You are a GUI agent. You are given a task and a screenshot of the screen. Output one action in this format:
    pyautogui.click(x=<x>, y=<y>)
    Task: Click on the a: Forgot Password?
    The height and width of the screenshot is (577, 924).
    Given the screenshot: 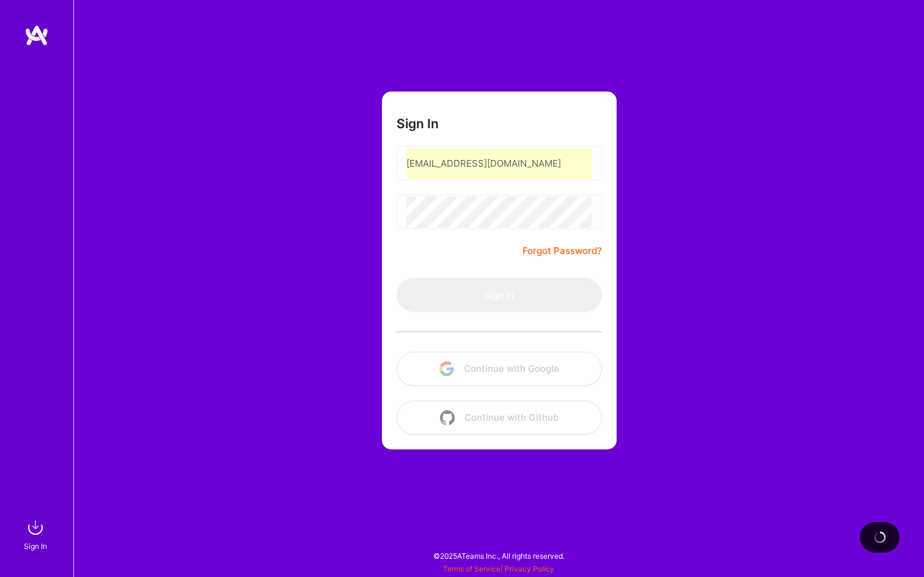 What is the action you would take?
    pyautogui.click(x=562, y=251)
    